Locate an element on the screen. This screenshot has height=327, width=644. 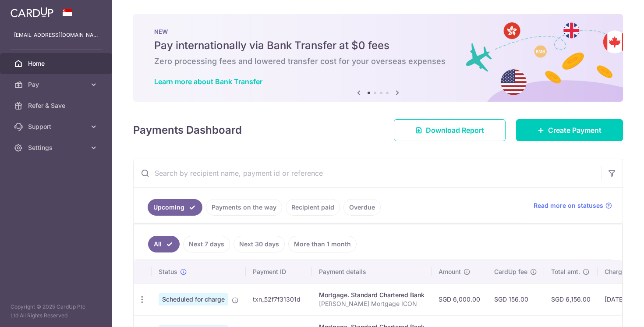
span: Create Payment is located at coordinates (575, 130).